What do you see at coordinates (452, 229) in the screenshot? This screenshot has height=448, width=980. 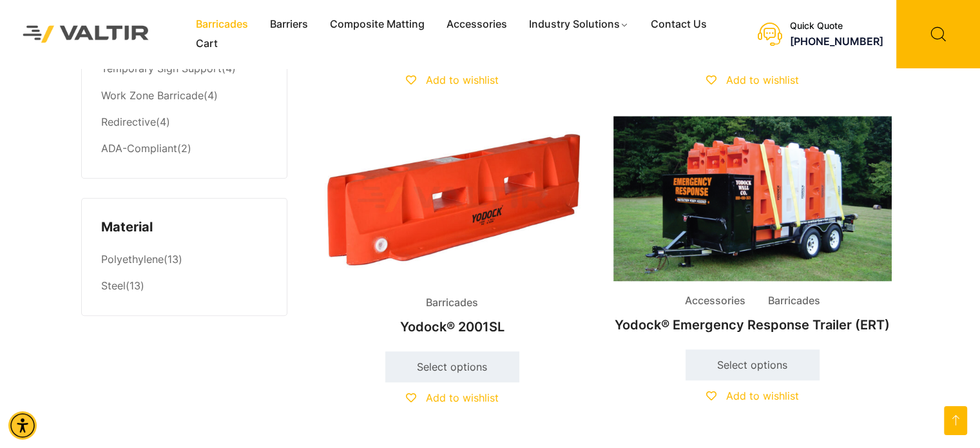 I see `a: BarricadesYodock® 2001SL` at bounding box center [452, 229].